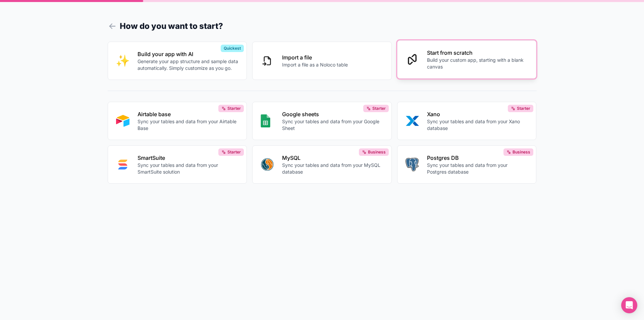 The width and height of the screenshot is (644, 320). I want to click on button: Import a fileImport a file as a Noloco table, so click(322, 61).